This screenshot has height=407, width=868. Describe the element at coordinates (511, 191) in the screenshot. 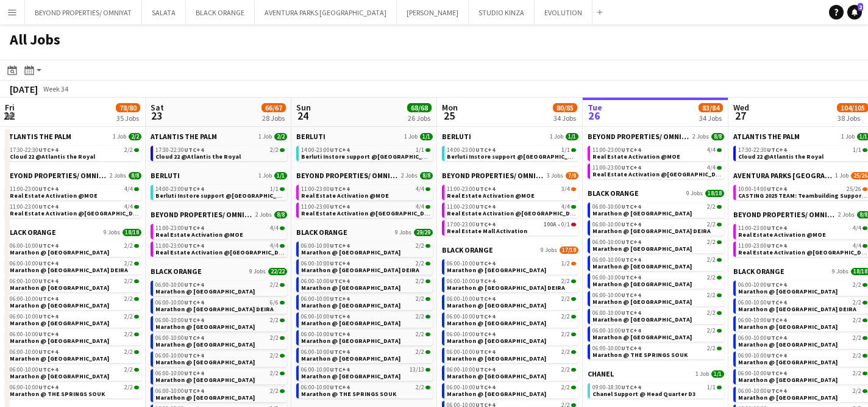

I see `a: 11:00-23:00UTC+43/4Real Estate Activation @MOE` at that location.